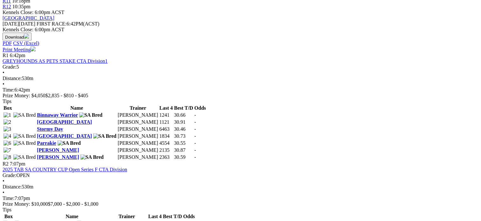 Image resolution: width=481 pixels, height=221 pixels. What do you see at coordinates (46, 143) in the screenshot?
I see `a: Parrakie` at bounding box center [46, 143].